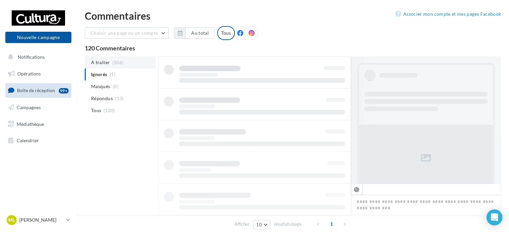 This screenshot has height=232, width=509. I want to click on a: Calendrier, so click(38, 140).